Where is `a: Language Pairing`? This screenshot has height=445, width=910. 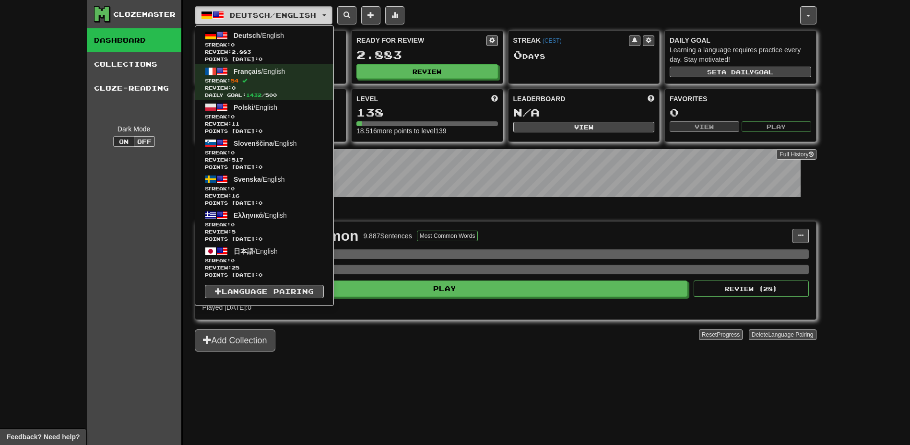 a: Language Pairing is located at coordinates (264, 292).